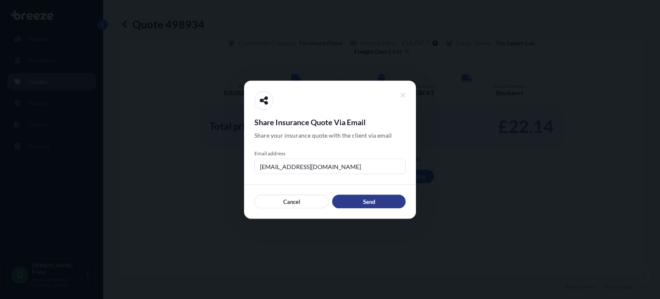 Image resolution: width=660 pixels, height=299 pixels. Describe the element at coordinates (323, 135) in the screenshot. I see `span: Share your insurance quote with the client via email` at that location.